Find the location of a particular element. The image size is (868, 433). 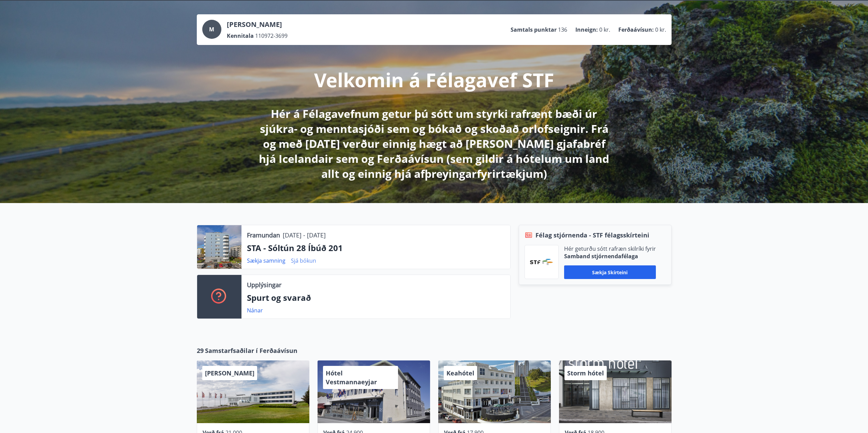

span: M is located at coordinates (212, 29).